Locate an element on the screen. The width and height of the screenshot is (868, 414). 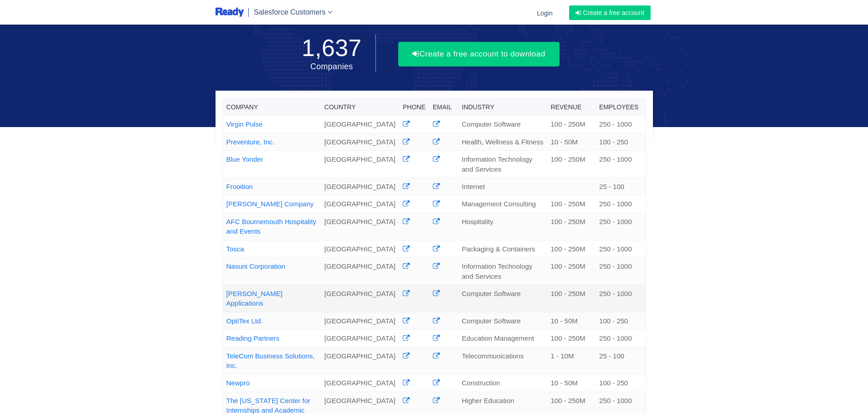
a: TeleCom Business Solutions, Inc. is located at coordinates (271, 361).